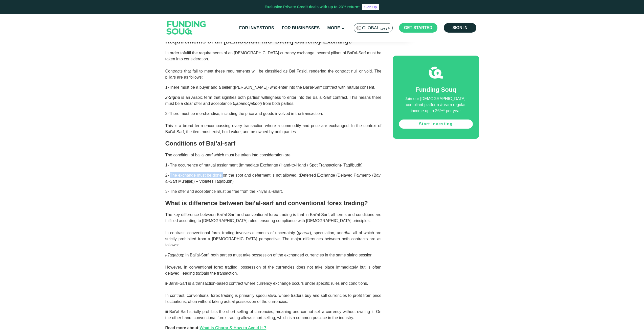 The width and height of the screenshot is (644, 334). Describe the element at coordinates (224, 191) in the screenshot. I see `span: 3- The offer and acceptance must be free from the khiyar al-shart.` at that location.